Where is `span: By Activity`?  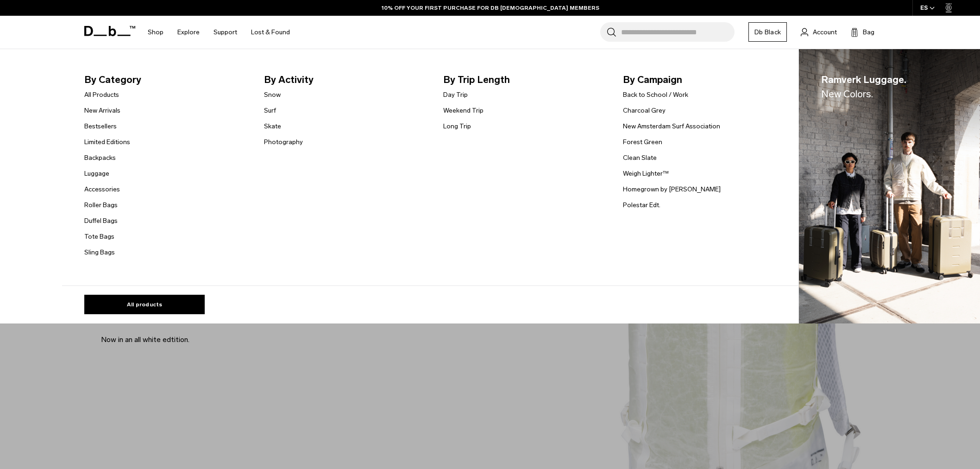
span: By Activity is located at coordinates (347, 79).